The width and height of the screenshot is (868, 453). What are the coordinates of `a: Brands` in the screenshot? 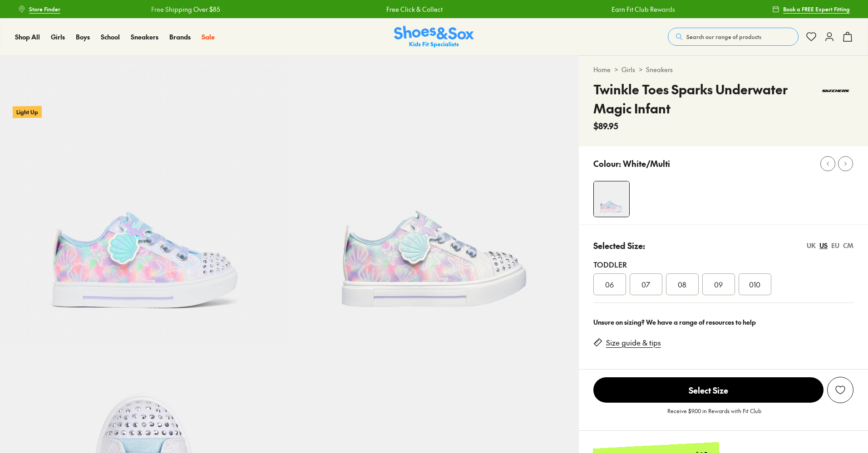 It's located at (180, 37).